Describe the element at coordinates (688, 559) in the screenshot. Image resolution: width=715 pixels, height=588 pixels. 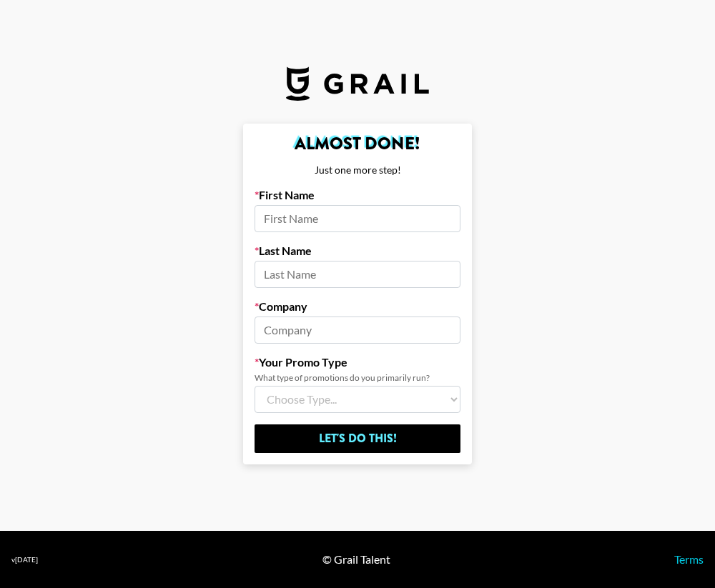
I see `a: Terms` at that location.